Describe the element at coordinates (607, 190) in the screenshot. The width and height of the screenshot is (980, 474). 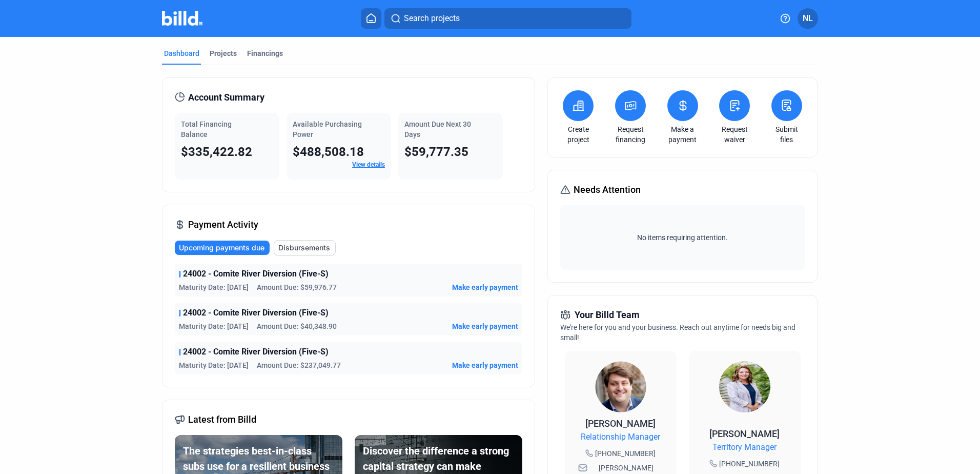
I see `span: Needs Attention` at that location.